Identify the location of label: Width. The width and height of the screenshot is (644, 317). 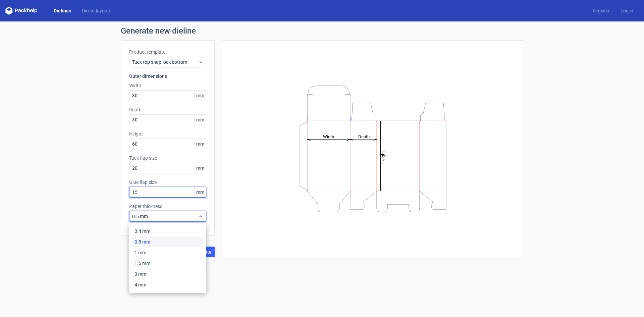
(168, 85).